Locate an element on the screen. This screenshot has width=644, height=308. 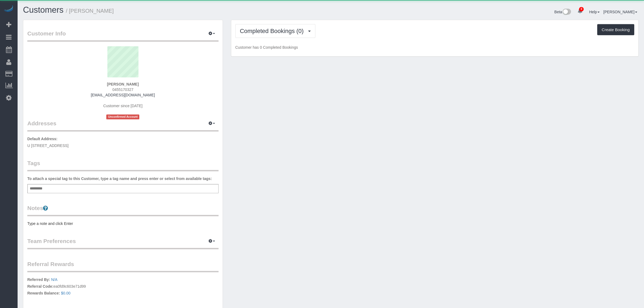
button: Completed Bookings (0) is located at coordinates (275, 31).